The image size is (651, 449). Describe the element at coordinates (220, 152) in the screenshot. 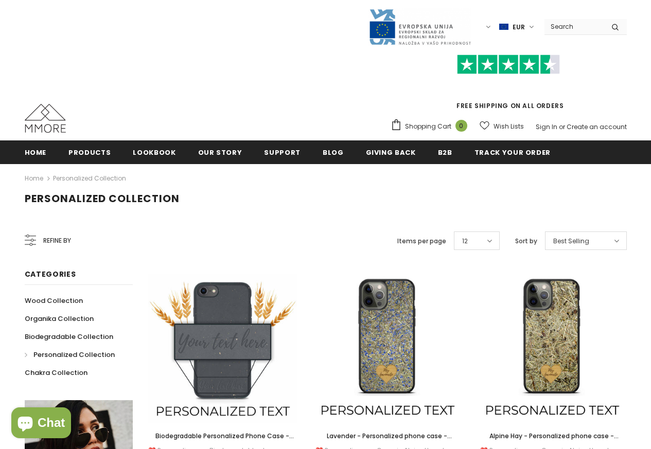

I see `span: Our Story` at that location.